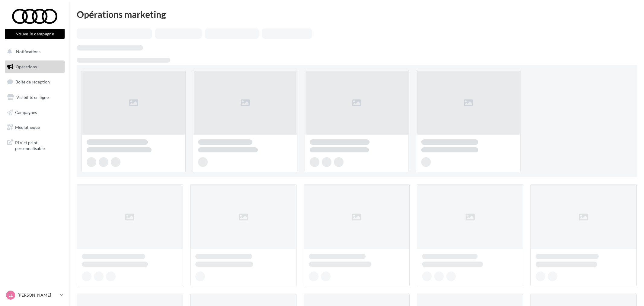  I want to click on a: Médiathèque, so click(35, 127).